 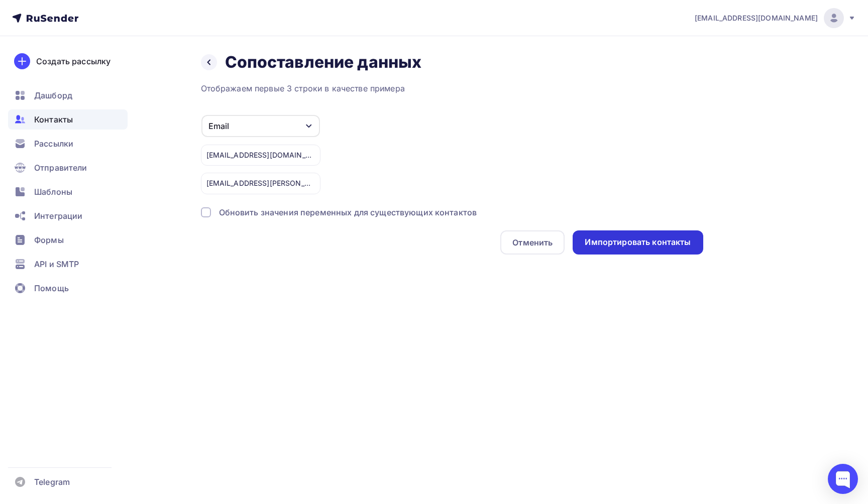 I want to click on span: Отправители, so click(x=61, y=168).